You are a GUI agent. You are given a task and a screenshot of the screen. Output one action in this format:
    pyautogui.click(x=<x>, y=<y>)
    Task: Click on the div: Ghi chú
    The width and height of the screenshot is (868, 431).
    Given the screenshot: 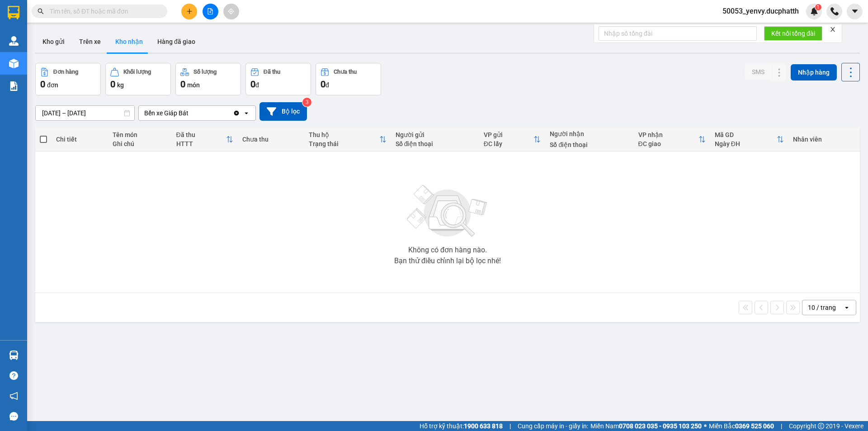 What is the action you would take?
    pyautogui.click(x=140, y=144)
    